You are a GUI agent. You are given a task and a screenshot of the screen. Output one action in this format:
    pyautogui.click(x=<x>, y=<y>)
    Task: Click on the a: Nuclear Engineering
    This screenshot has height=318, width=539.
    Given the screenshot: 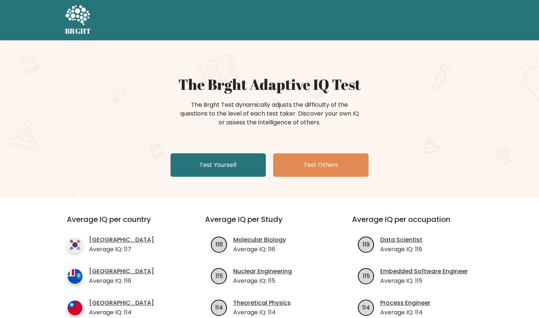 What is the action you would take?
    pyautogui.click(x=263, y=271)
    